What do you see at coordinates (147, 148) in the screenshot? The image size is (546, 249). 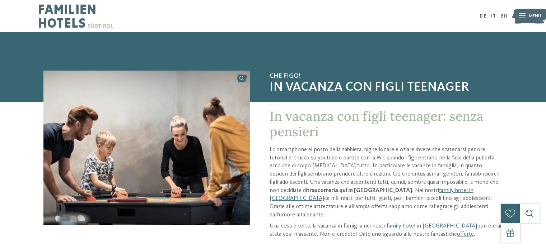 I see `img: Progettate delle vacanze con i vostri figli teenager?` at bounding box center [147, 148].